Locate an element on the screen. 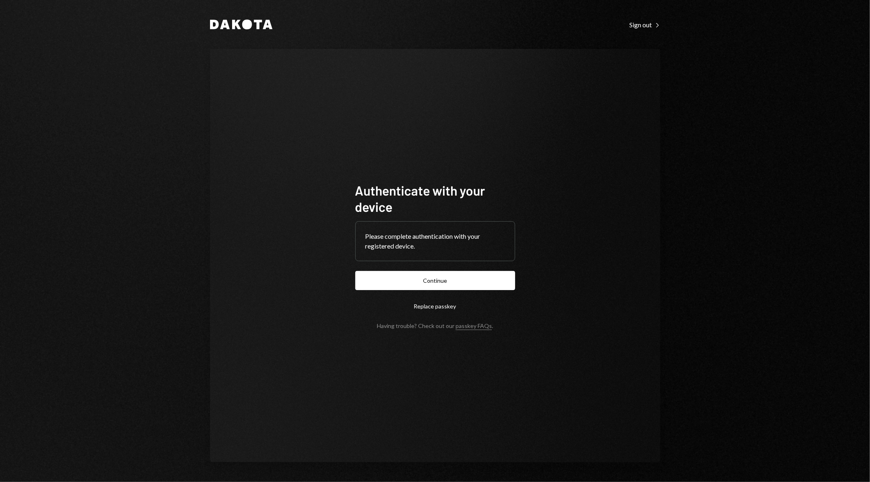  a: Sign out is located at coordinates (645, 24).